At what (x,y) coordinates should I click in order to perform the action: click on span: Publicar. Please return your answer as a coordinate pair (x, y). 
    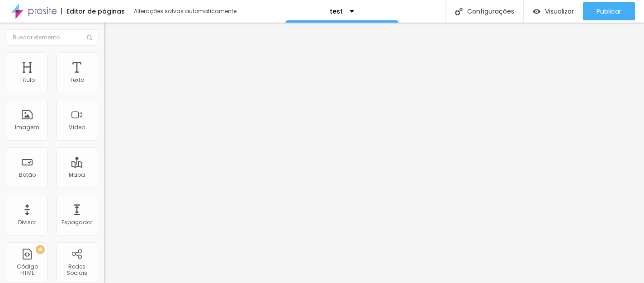
    Looking at the image, I should click on (609, 11).